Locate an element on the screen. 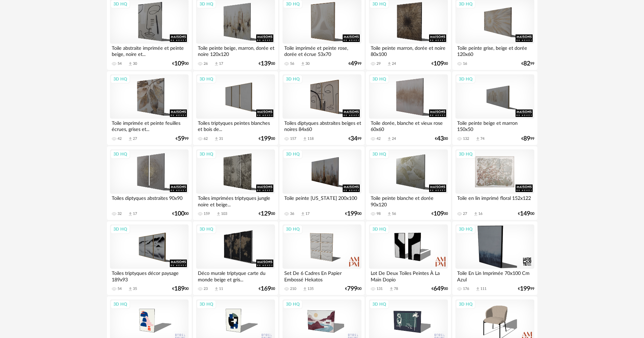 The width and height of the screenshot is (644, 338). div: Toile en lin imprimé floral 152x122 is located at coordinates (495, 200).